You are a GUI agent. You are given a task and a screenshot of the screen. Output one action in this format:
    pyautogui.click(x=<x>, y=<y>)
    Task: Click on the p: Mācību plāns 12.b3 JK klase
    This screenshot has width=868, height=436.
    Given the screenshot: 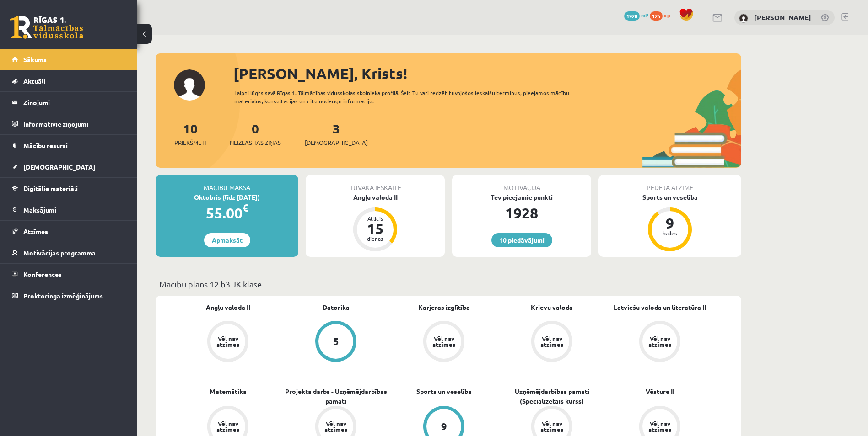 What is the action you would take?
    pyautogui.click(x=448, y=284)
    